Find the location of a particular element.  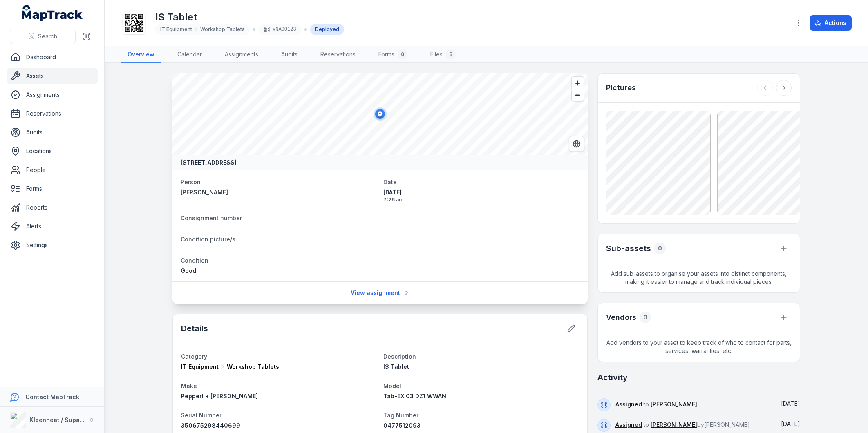

button: Zoom out is located at coordinates (577, 95).